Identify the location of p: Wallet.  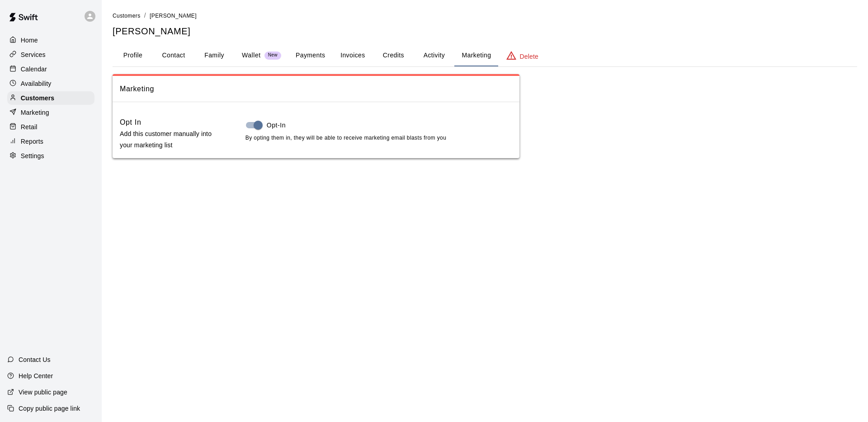
(251, 55).